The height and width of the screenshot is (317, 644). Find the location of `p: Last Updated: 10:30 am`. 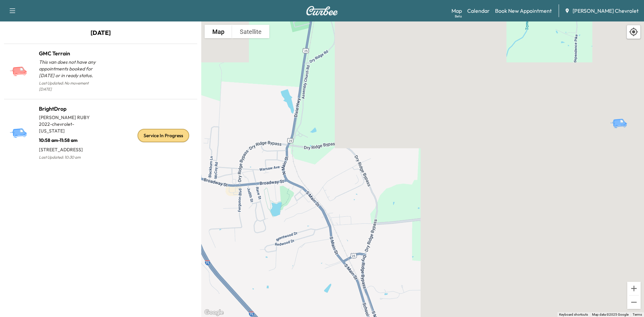

p: Last Updated: 10:30 am is located at coordinates (70, 158).